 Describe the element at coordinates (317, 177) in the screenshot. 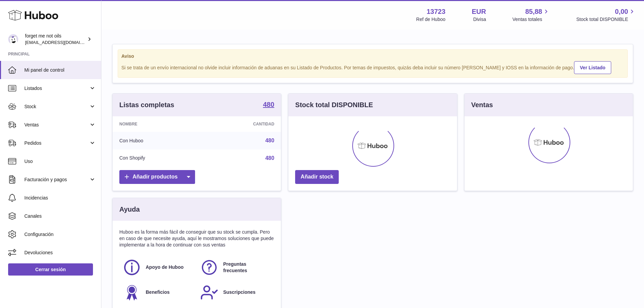

I see `a: Añadir stock` at that location.